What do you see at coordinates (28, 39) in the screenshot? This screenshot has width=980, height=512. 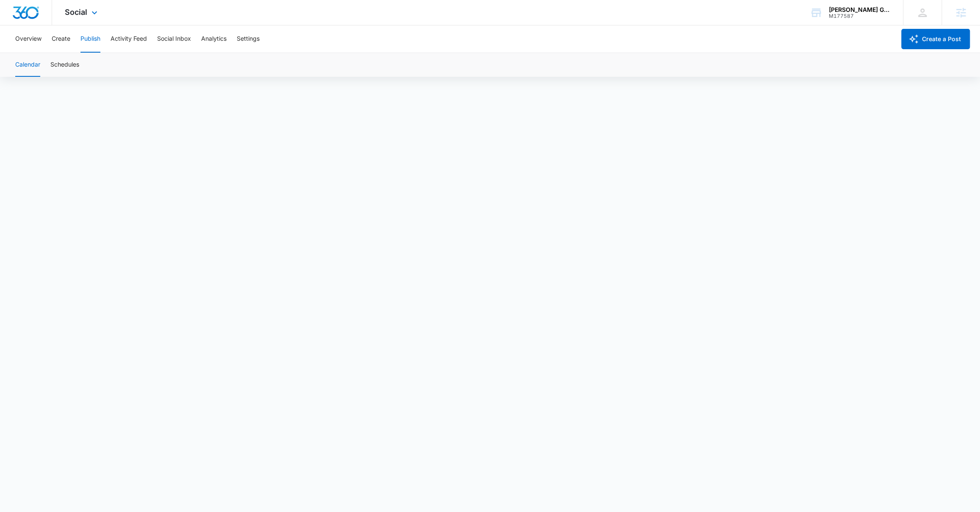 I see `button: Overview` at bounding box center [28, 39].